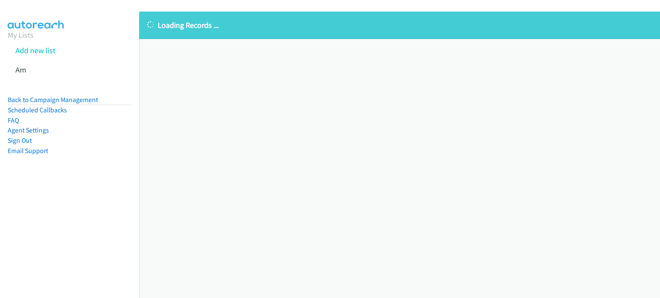 Image resolution: width=660 pixels, height=298 pixels. What do you see at coordinates (28, 130) in the screenshot?
I see `a: Agent Settings` at bounding box center [28, 130].